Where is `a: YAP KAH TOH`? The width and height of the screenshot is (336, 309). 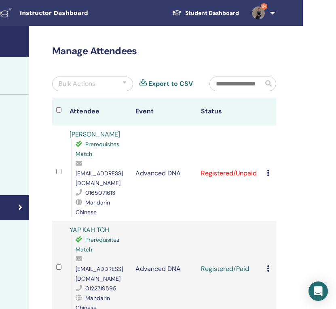
a: YAP KAH TOH is located at coordinates (89, 229).